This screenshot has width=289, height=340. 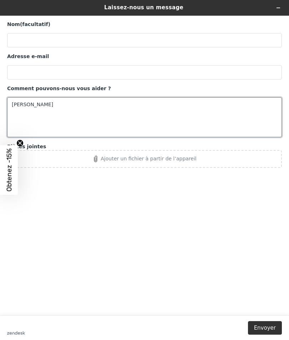 I want to click on strong: Nom, so click(x=14, y=24).